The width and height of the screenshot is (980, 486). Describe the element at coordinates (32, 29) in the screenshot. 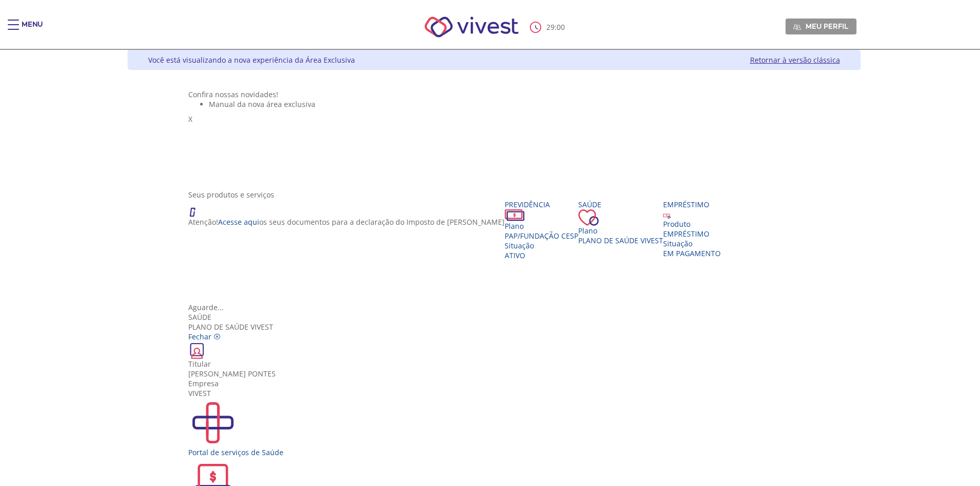

I see `div: Menu` at that location.